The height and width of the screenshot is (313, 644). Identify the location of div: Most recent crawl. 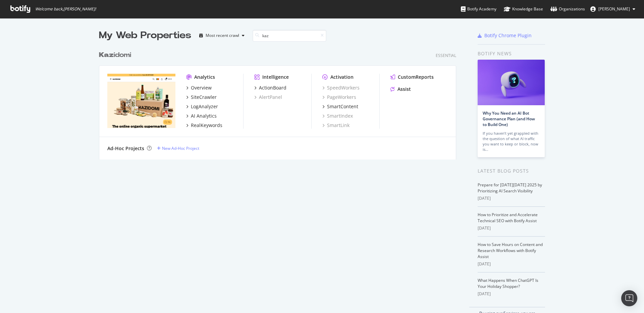
(223, 36).